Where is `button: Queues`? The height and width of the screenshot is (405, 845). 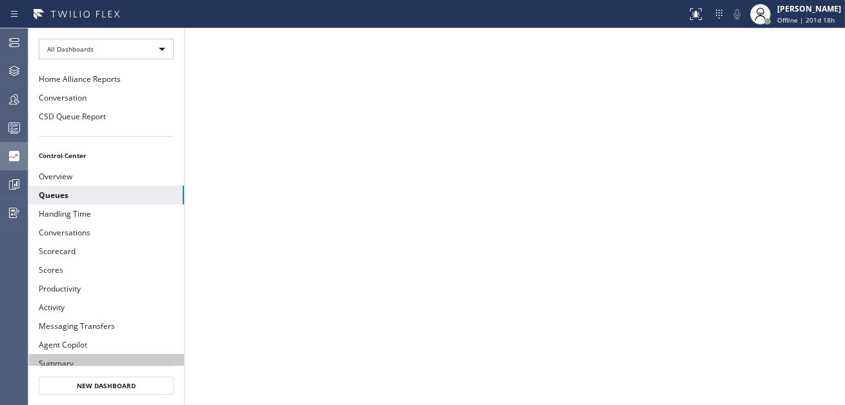
button: Queues is located at coordinates (106, 195).